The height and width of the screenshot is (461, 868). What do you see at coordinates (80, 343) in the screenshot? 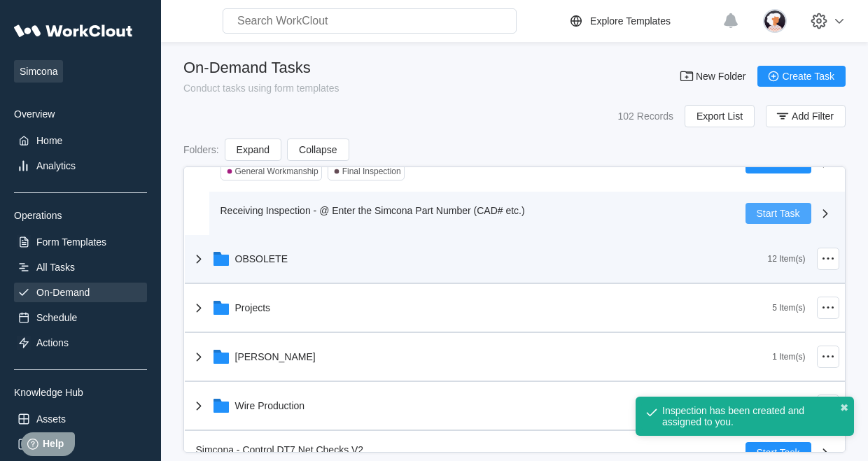
I see `a: Actions` at bounding box center [80, 343].